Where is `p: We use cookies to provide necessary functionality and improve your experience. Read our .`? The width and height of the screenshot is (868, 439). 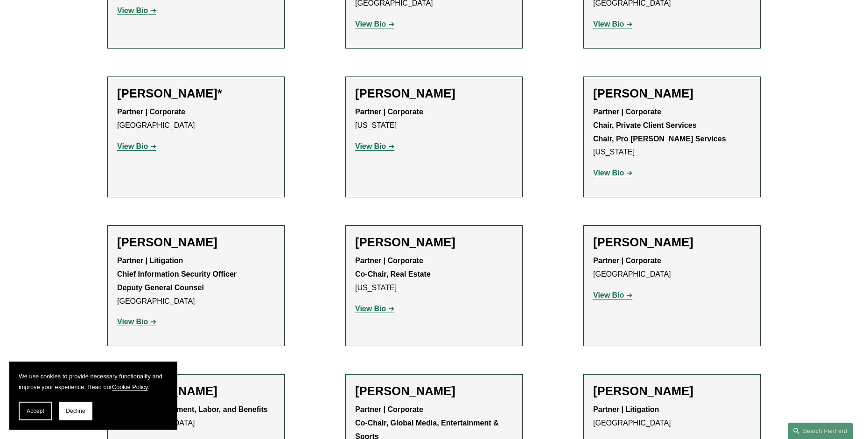 p: We use cookies to provide necessary functionality and improve your experience. Read our . is located at coordinates (93, 382).